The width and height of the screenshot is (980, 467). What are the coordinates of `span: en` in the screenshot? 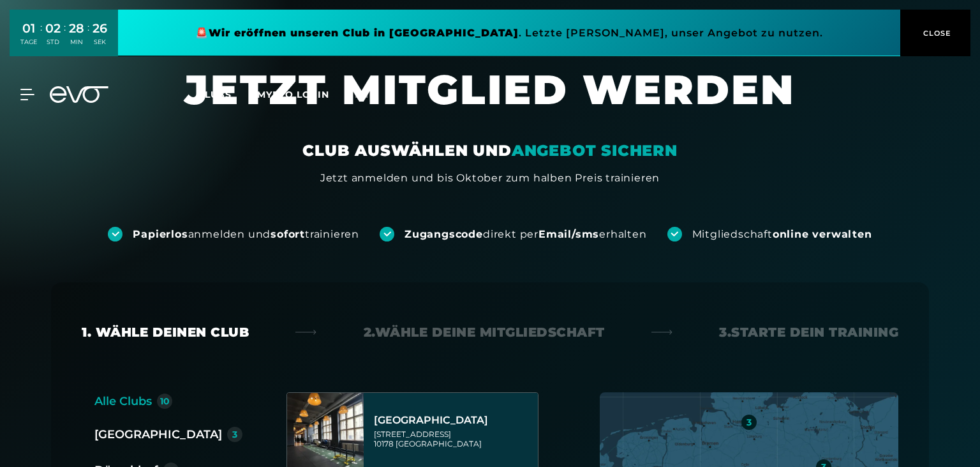 It's located at (361, 95).